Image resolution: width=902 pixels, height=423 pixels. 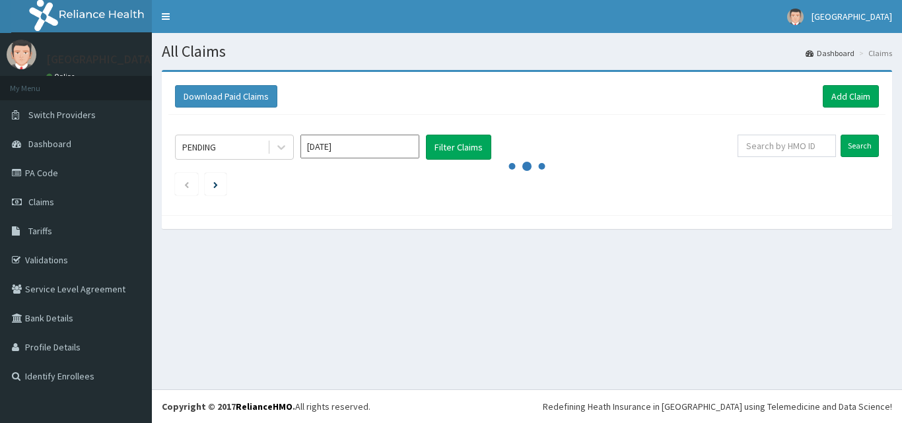 What do you see at coordinates (228, 407) in the screenshot?
I see `strong: Copyright © 2017 .` at bounding box center [228, 407].